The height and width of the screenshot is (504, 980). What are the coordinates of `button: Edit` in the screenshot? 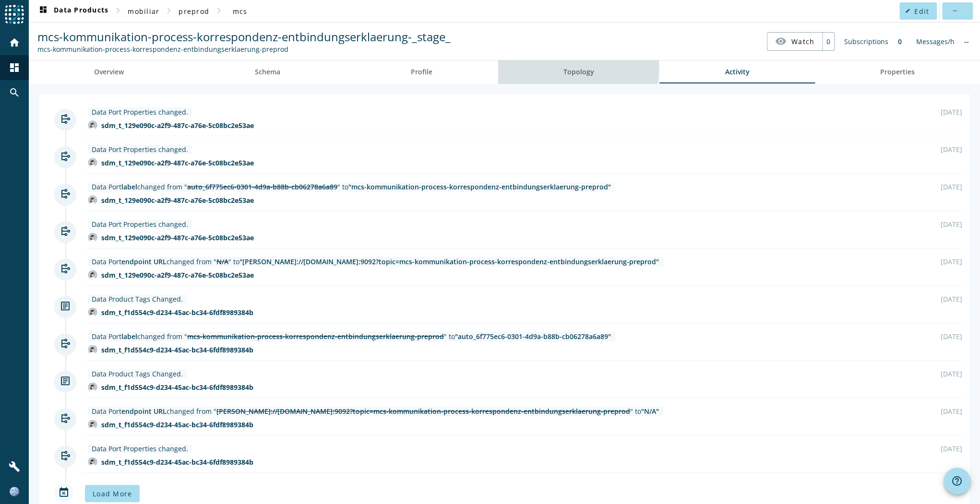 It's located at (918, 11).